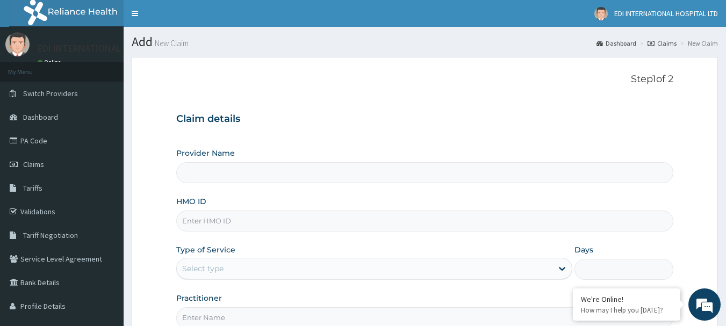 The height and width of the screenshot is (326, 726). What do you see at coordinates (203, 269) in the screenshot?
I see `div: Select type` at bounding box center [203, 269].